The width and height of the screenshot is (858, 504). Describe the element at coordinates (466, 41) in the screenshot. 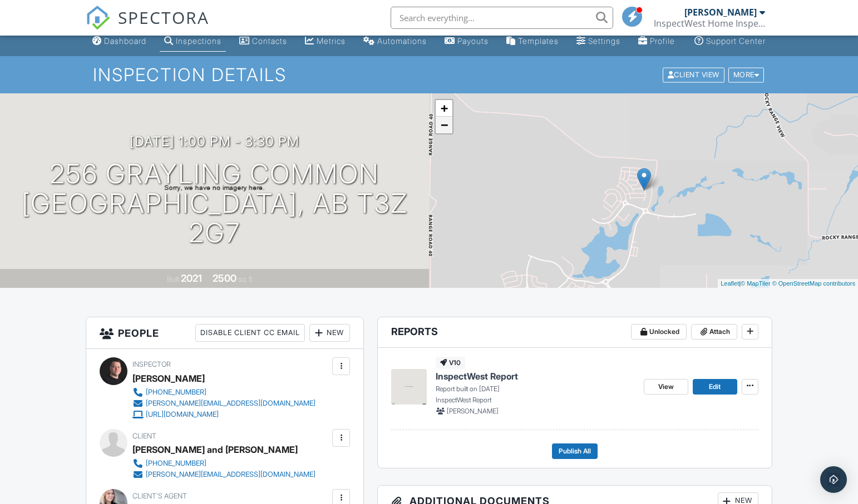

I see `a: Payouts` at that location.